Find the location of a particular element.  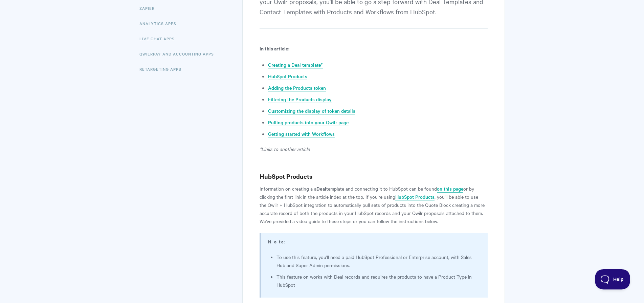

a: Customizing the display of token details is located at coordinates (312, 111).